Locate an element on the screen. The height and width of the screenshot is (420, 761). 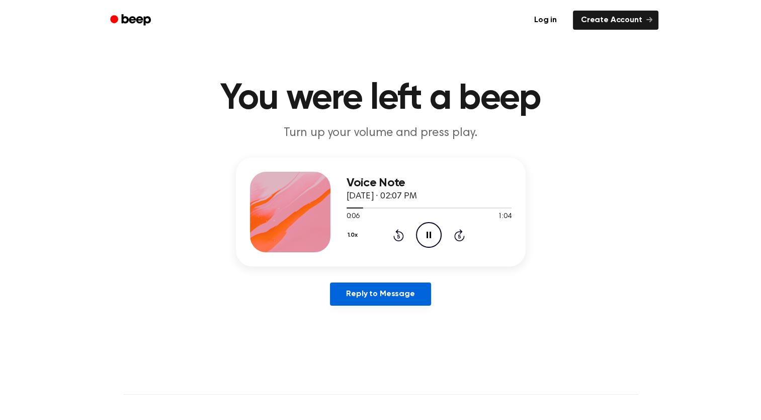
h1: You were left a beep is located at coordinates (381, 99).